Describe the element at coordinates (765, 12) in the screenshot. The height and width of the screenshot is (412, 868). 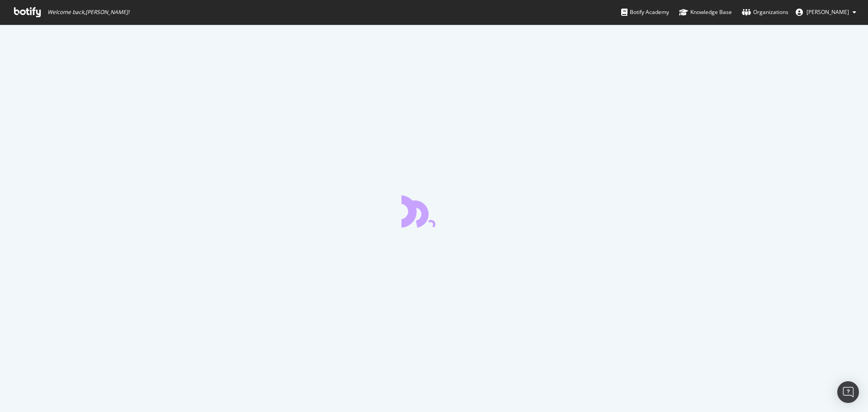
I see `div: Organizations` at that location.